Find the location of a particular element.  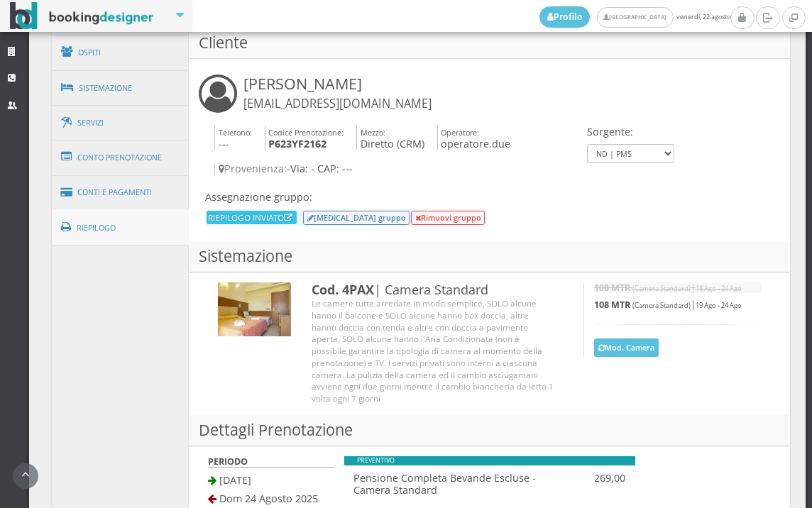

h3: | Camera Standard is located at coordinates (433, 291).